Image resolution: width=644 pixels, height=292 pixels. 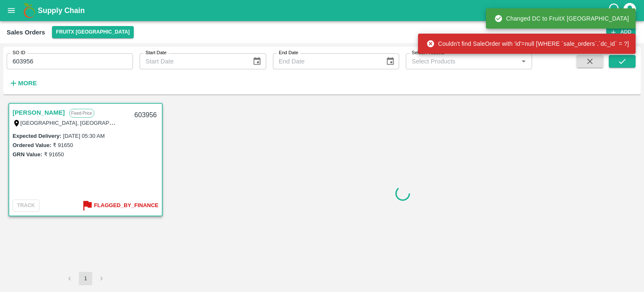 What do you see at coordinates (27, 154) in the screenshot?
I see `label: GRN Value:` at bounding box center [27, 154].